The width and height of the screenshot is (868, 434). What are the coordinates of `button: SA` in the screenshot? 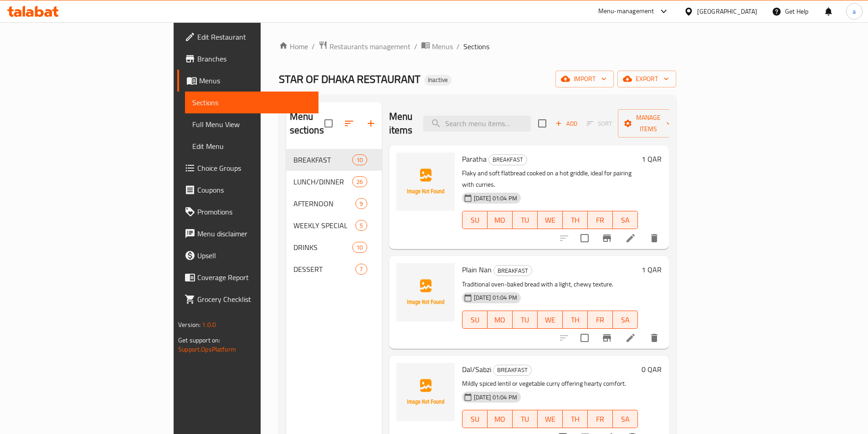 It's located at (625, 419).